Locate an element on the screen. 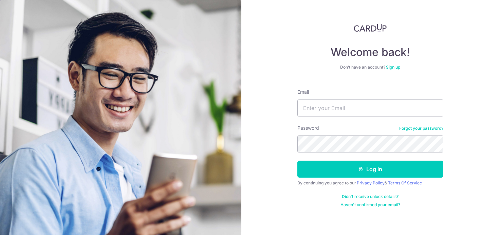  a: Forgot your password? is located at coordinates (421, 128).